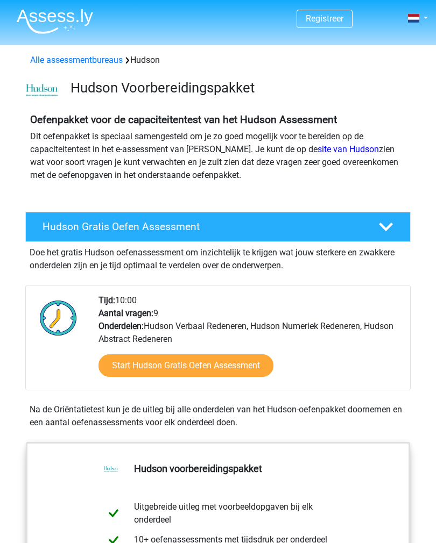 This screenshot has width=436, height=543. Describe the element at coordinates (218, 416) in the screenshot. I see `div: Na de Oriëntatietest kun je de uitleg bij alle onderdelen van het Hudson-oefenpakket doornemen en...` at that location.